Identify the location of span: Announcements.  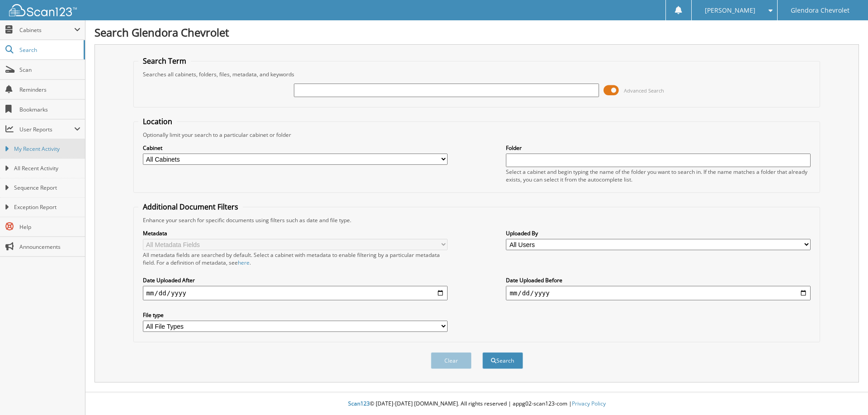
(49, 247).